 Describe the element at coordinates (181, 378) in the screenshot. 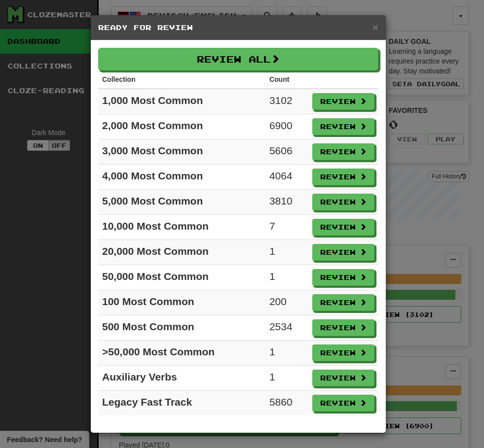

I see `td: Auxiliary Verbs` at that location.